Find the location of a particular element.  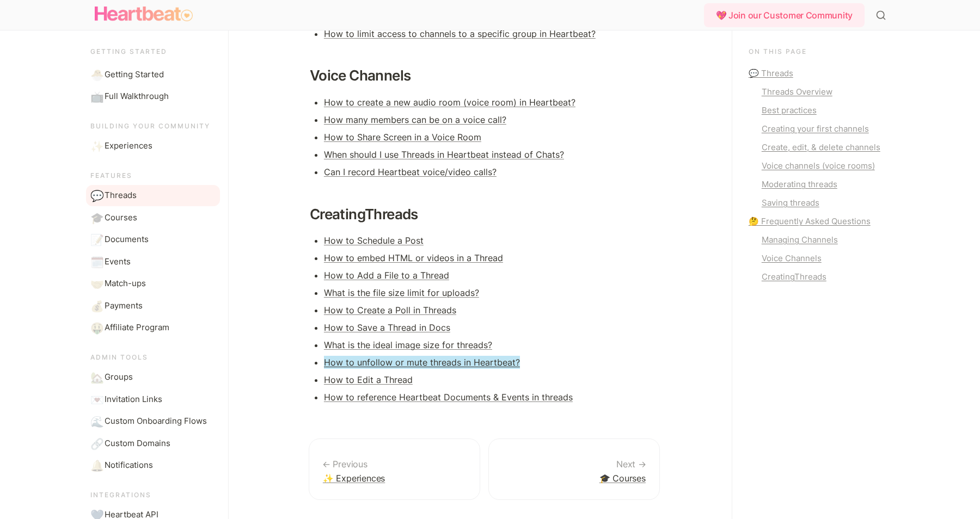

span: Integrations is located at coordinates (121, 494).